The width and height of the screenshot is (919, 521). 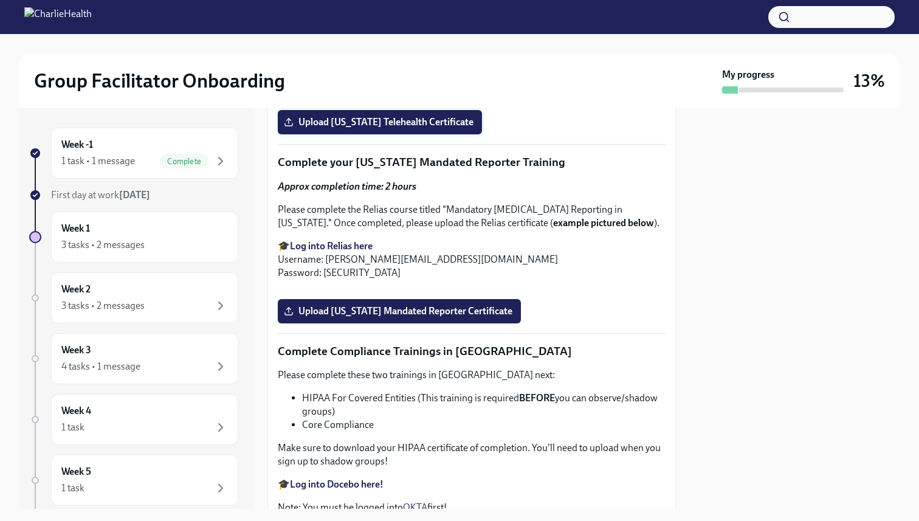 I want to click on img: CharlieHealth, so click(x=58, y=17).